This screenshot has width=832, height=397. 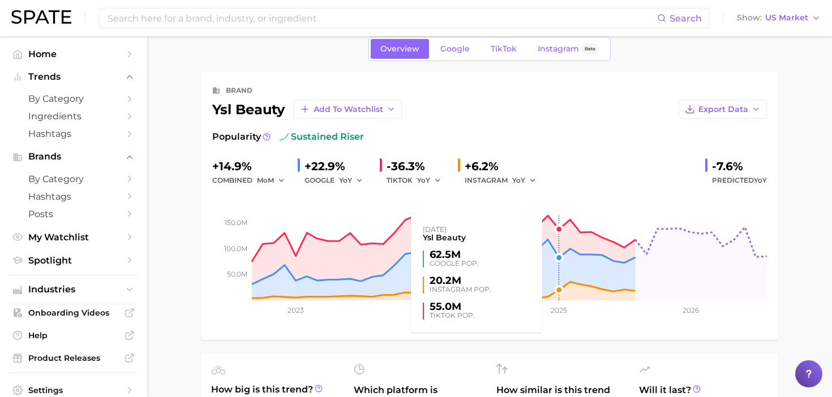 What do you see at coordinates (74, 54) in the screenshot?
I see `a: Home` at bounding box center [74, 54].